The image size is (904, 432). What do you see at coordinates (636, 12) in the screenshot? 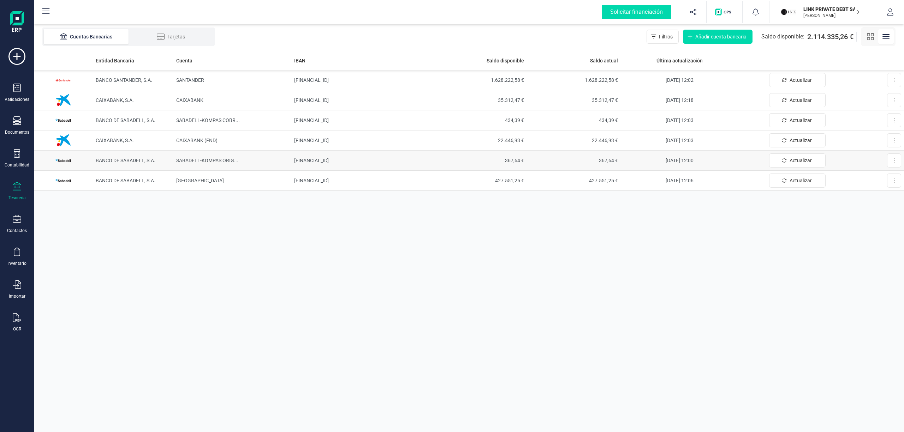
I see `button: Solicitar financiación` at bounding box center [636, 12].